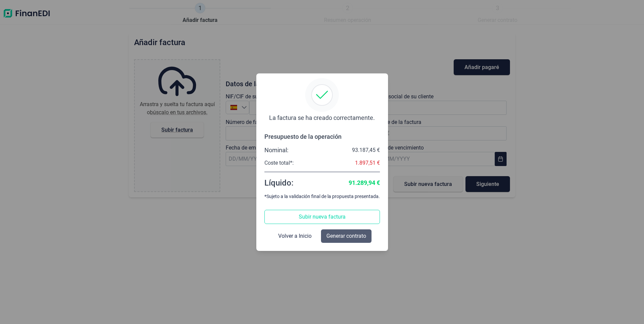  What do you see at coordinates (366, 151) in the screenshot?
I see `div: 93.187,45 €` at bounding box center [366, 151].